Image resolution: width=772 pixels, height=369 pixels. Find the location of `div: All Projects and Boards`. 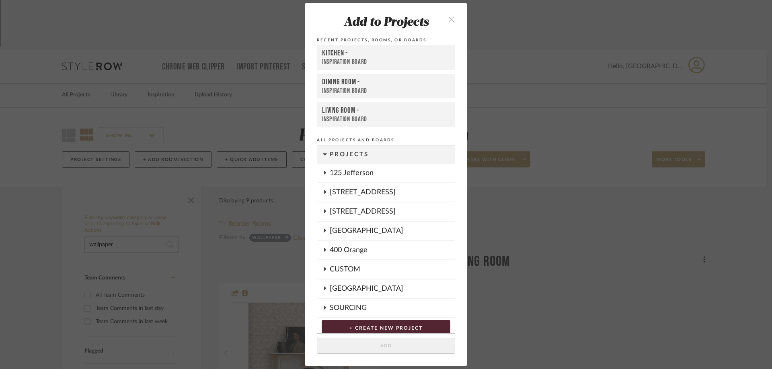

div: All Projects and Boards is located at coordinates (386, 140).